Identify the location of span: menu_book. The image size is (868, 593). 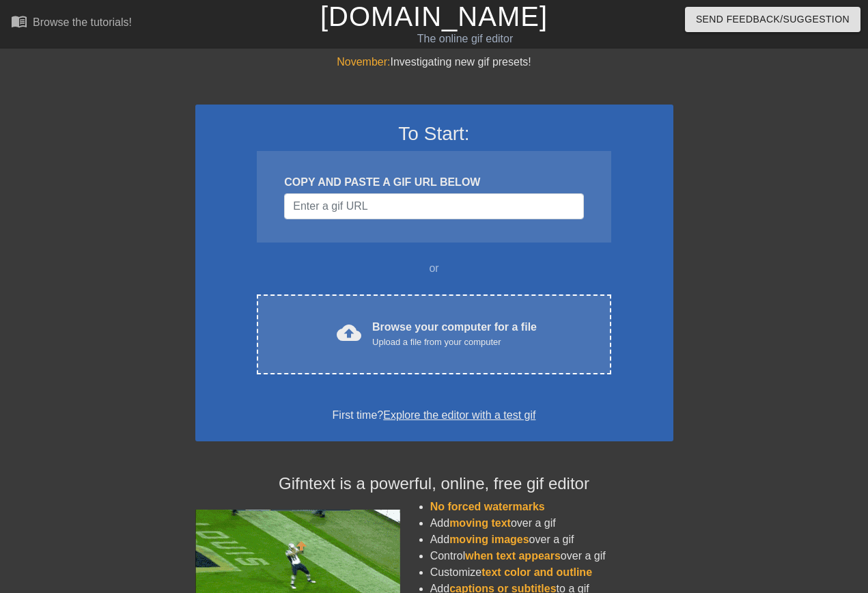
(19, 21).